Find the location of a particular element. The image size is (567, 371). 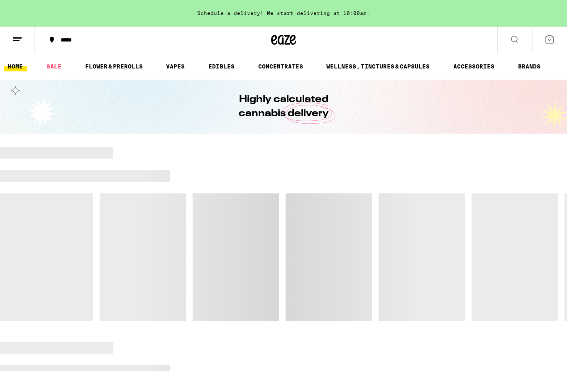

a: BRANDS is located at coordinates (530, 66).